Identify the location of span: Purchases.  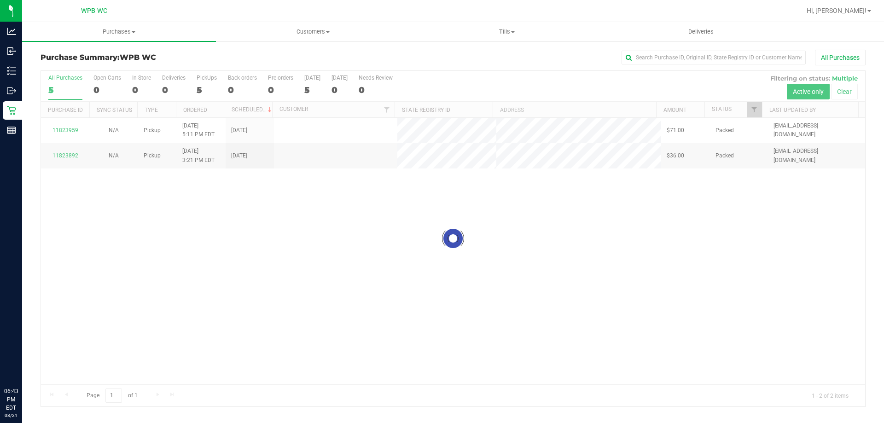
(119, 32).